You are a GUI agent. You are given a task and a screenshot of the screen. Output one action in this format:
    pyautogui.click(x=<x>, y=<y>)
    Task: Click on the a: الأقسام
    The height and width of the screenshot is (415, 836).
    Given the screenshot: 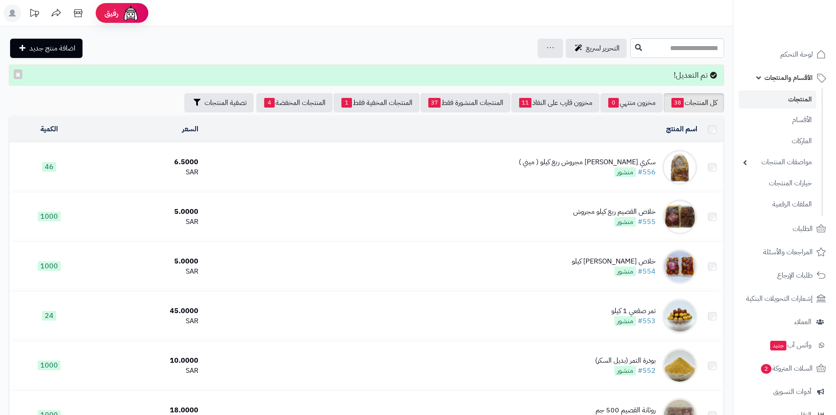 What is the action you would take?
    pyautogui.click(x=777, y=120)
    